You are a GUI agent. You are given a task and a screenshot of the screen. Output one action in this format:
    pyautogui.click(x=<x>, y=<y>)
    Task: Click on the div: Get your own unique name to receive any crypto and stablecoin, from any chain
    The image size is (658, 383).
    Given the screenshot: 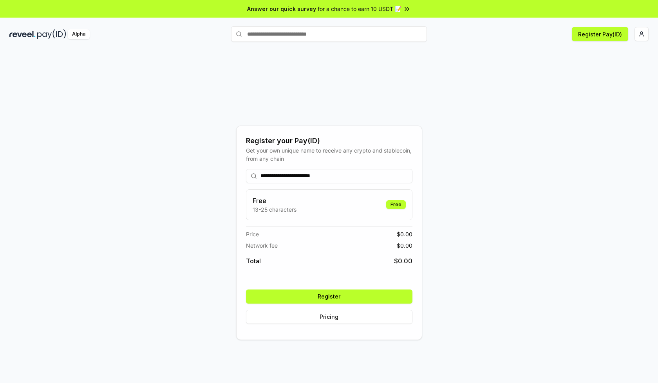 What is the action you would take?
    pyautogui.click(x=329, y=155)
    